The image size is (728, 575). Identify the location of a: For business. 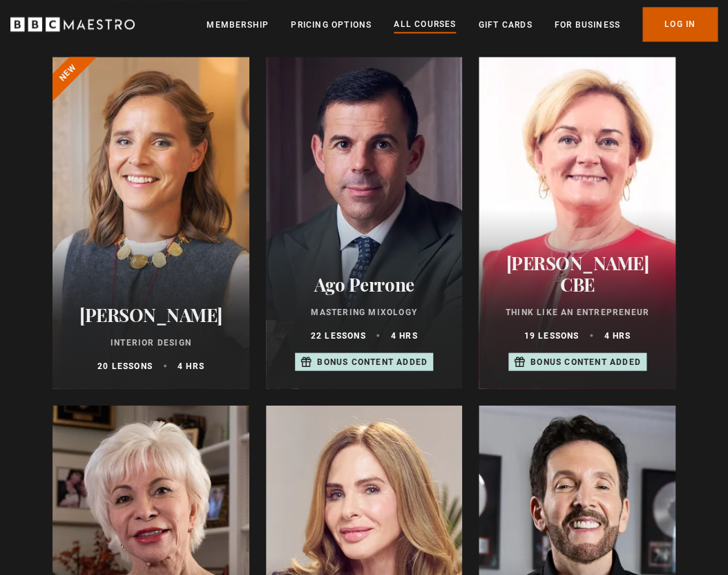
(586, 25).